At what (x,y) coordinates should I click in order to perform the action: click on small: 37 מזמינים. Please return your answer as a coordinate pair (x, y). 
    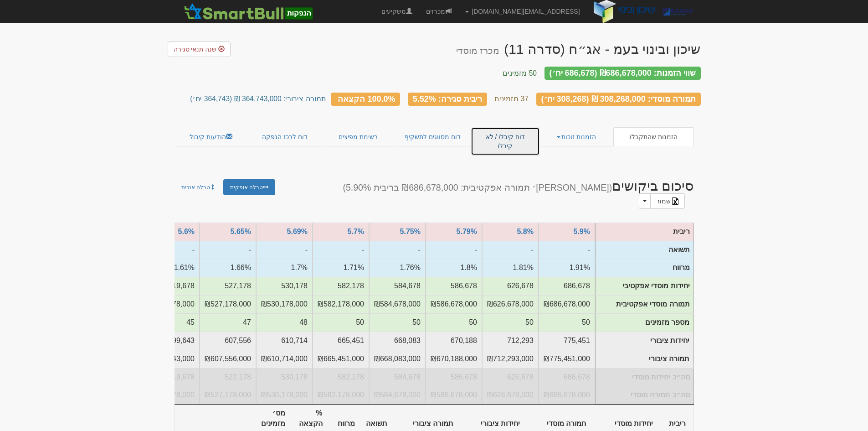
    Looking at the image, I should click on (511, 98).